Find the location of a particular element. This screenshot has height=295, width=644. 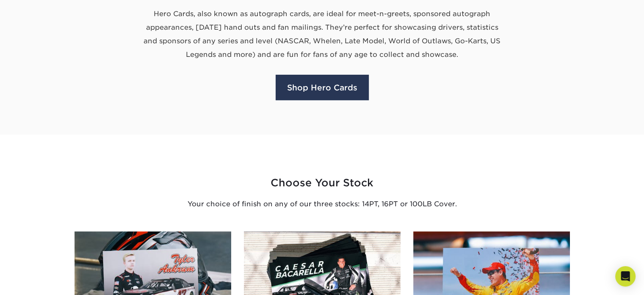

div: Open Intercom Messenger is located at coordinates (625, 276).